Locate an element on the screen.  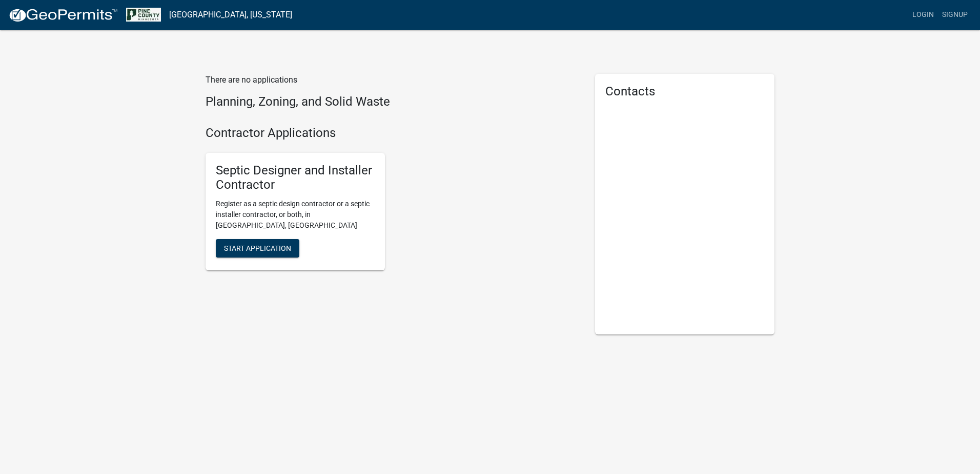
h4: Planning, Zoning, and Solid Waste is located at coordinates (393, 101).